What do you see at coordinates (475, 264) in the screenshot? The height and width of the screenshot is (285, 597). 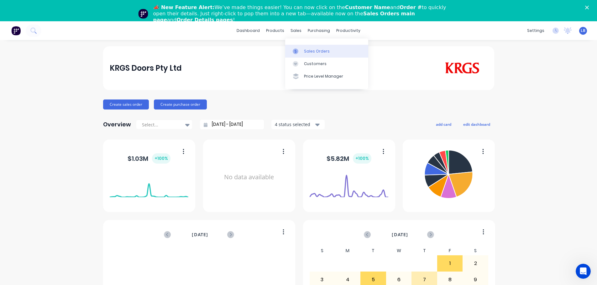 I see `div: 2` at bounding box center [475, 264].